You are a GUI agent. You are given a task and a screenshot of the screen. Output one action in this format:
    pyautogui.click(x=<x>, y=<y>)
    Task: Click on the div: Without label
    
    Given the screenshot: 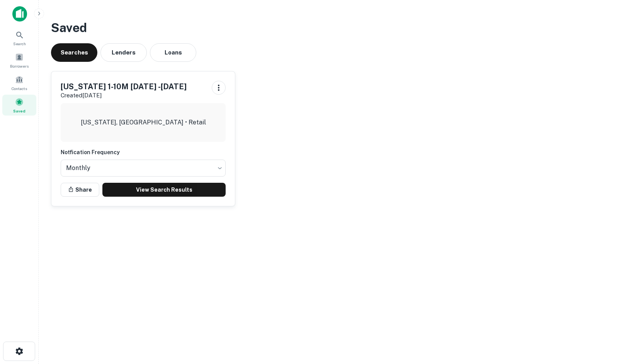 What is the action you would take?
    pyautogui.click(x=143, y=168)
    